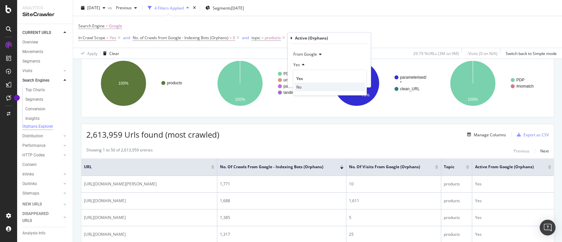  I want to click on button: Cancel, so click(301, 79).